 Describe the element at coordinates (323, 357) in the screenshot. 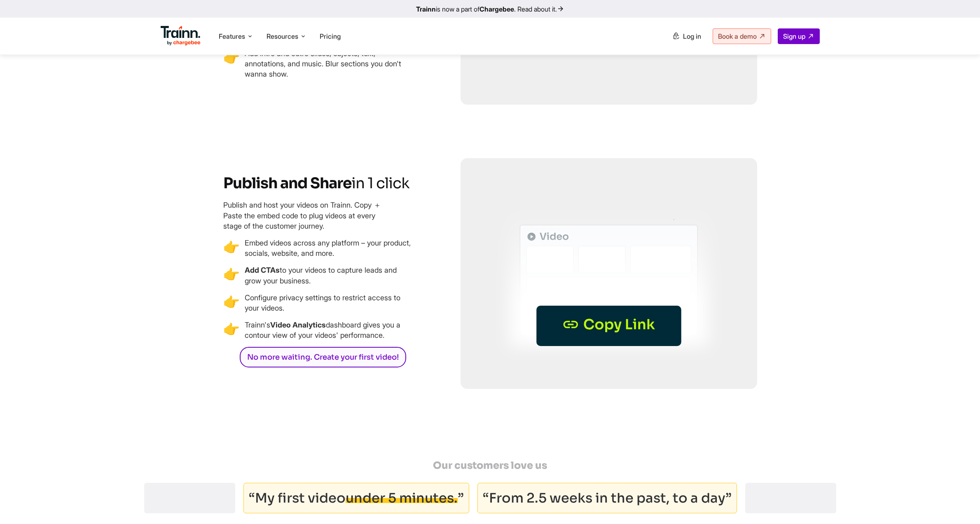

I see `a: No more waiting. Create your first video!` at that location.